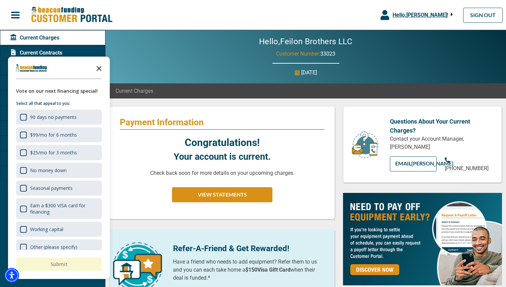 This screenshot has height=287, width=506. Describe the element at coordinates (422, 239) in the screenshot. I see `img: payoff-ad-px.jpg` at that location.